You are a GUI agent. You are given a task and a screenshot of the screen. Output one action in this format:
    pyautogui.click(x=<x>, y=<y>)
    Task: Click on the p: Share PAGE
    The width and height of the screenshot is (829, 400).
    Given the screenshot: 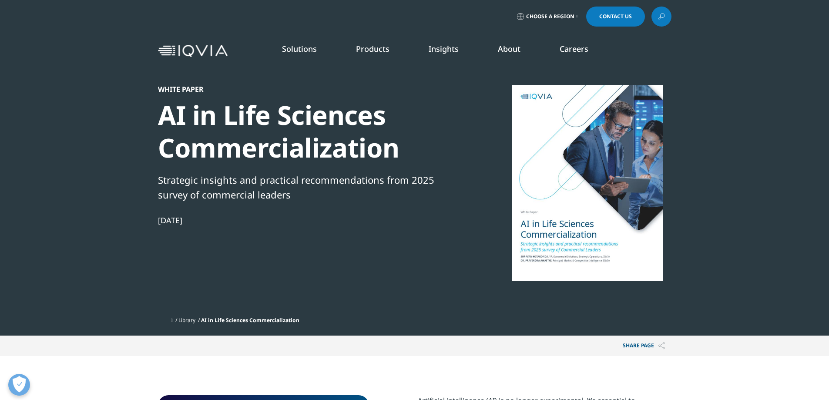 What is the action you would take?
    pyautogui.click(x=643, y=345)
    